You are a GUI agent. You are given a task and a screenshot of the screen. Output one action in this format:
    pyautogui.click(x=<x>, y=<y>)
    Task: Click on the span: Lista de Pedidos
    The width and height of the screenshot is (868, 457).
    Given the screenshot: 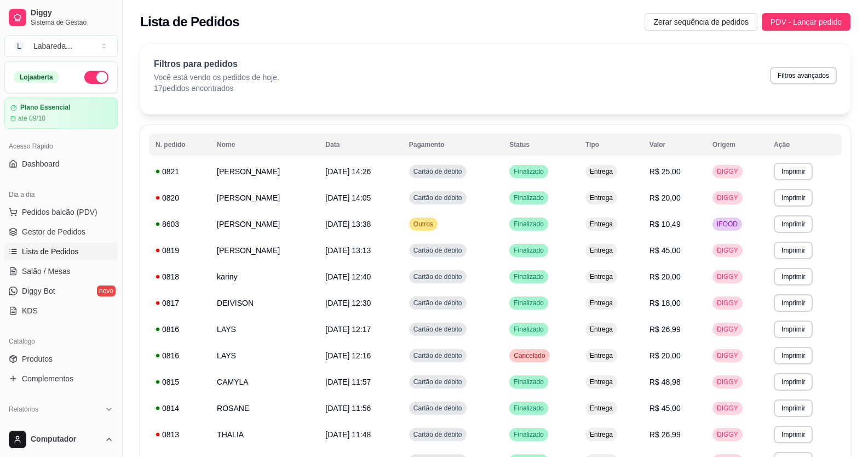 What is the action you would take?
    pyautogui.click(x=51, y=251)
    